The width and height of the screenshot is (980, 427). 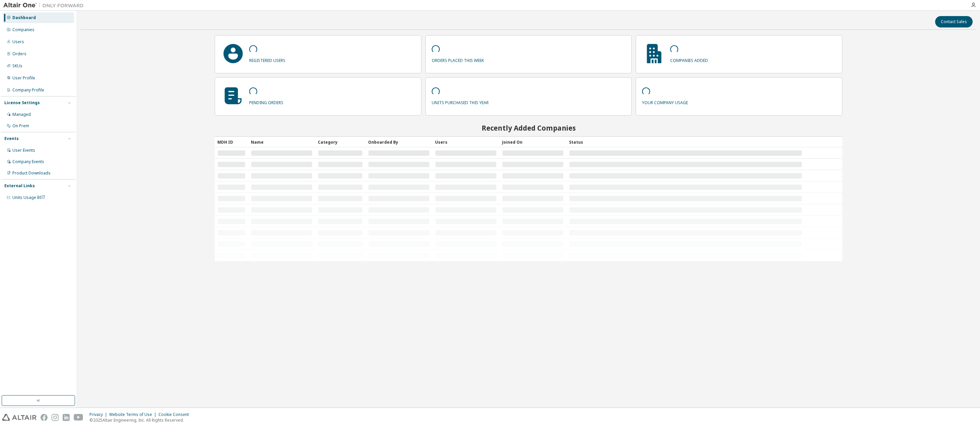 What do you see at coordinates (533, 142) in the screenshot?
I see `div: Joined On` at bounding box center [533, 142].